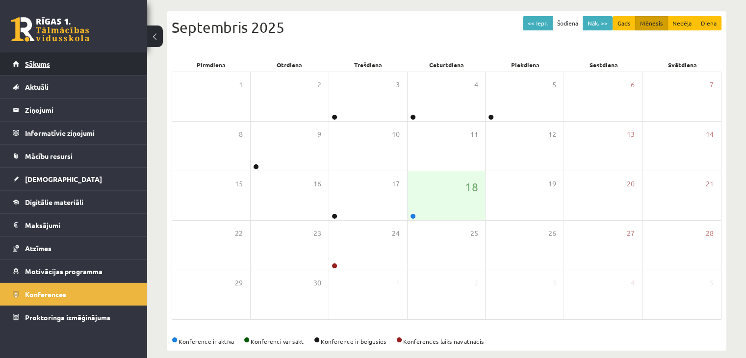 The width and height of the screenshot is (746, 358). Describe the element at coordinates (80, 133) in the screenshot. I see `legend: Informatīvie ziņojumi` at that location.